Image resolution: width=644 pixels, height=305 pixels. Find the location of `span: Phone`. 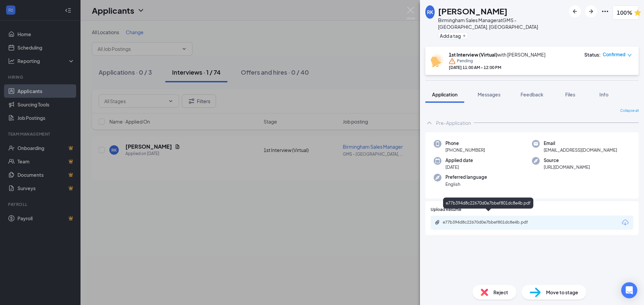

span: Phone is located at coordinates (465, 144).